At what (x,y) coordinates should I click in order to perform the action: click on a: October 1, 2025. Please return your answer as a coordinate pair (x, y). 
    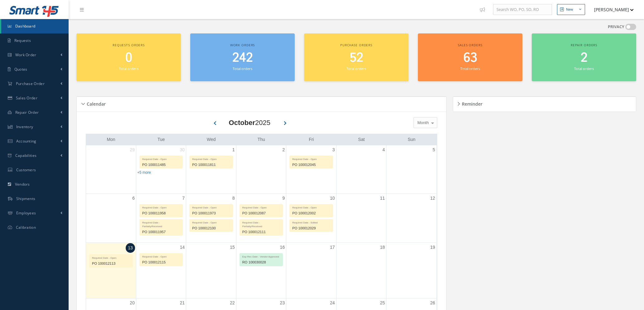
    Looking at the image, I should click on (234, 150).